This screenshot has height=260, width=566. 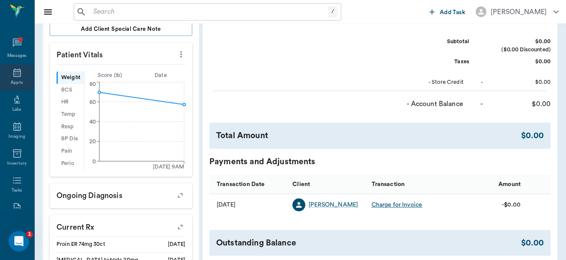 What do you see at coordinates (17, 191) in the screenshot?
I see `div: Tasks` at bounding box center [17, 191].